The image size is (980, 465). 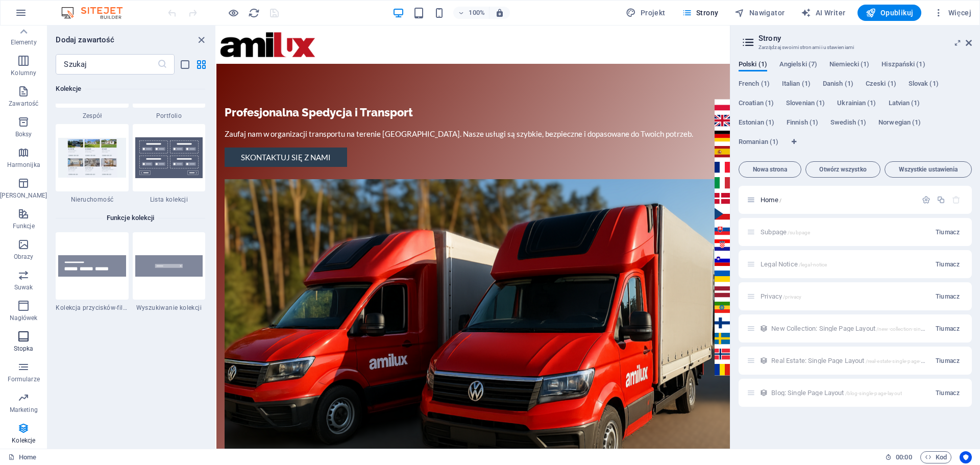 I want to click on h6: Czas sesji, so click(x=898, y=457).